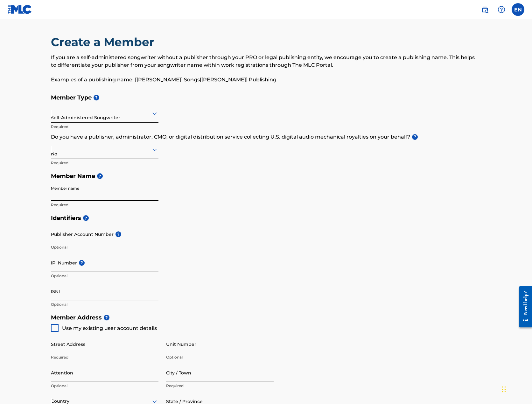 This screenshot has width=532, height=404. What do you see at coordinates (105, 113) in the screenshot?
I see `div: Self-Administered Songwriter` at bounding box center [105, 113].